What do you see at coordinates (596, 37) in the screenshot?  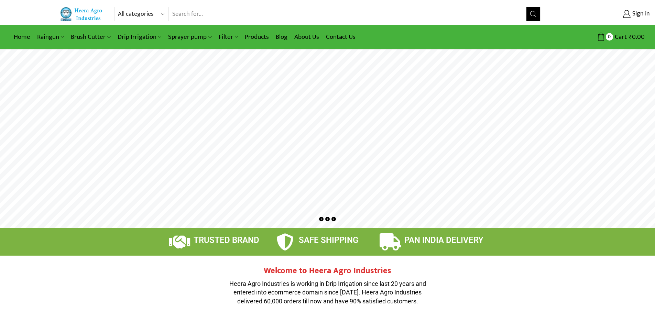 I see `a: 0 Cart ₹0.00` at bounding box center [596, 37].